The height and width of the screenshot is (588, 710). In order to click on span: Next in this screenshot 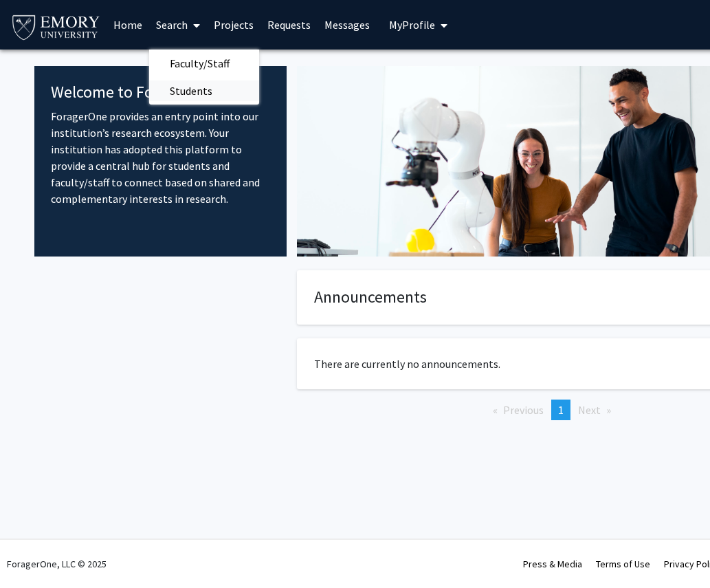, I will do `click(589, 410)`.